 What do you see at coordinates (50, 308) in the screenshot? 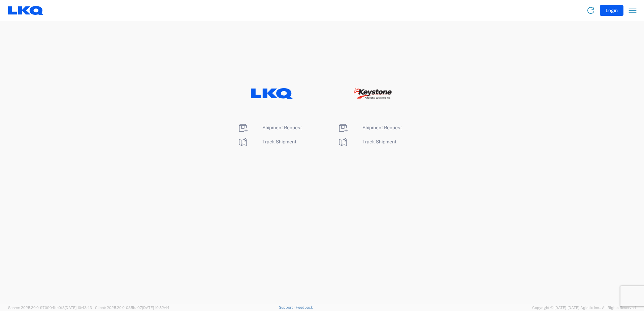
I see `span: Server: 2025.20.0-970904bc0f3` at bounding box center [50, 308].